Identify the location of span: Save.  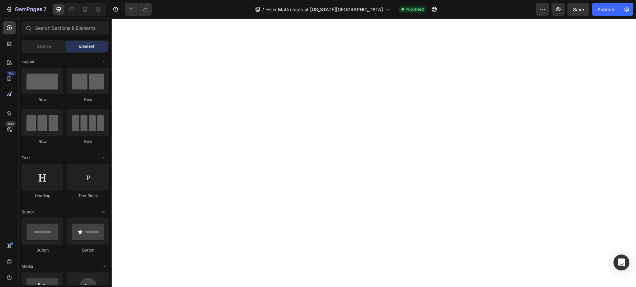
(578, 9).